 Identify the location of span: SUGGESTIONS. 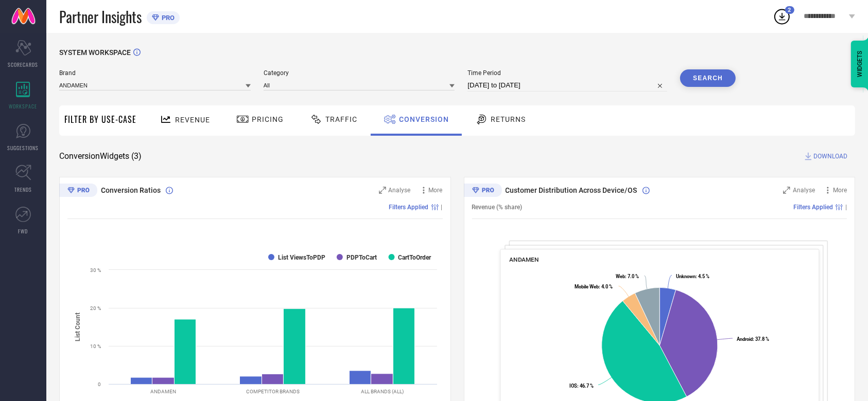
(23, 147).